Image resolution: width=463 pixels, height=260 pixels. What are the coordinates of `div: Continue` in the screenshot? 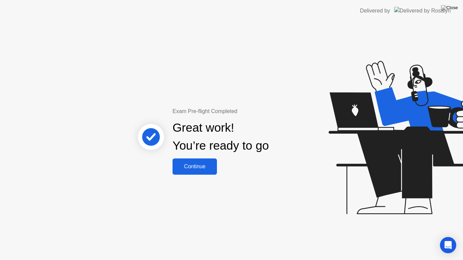 It's located at (194, 167).